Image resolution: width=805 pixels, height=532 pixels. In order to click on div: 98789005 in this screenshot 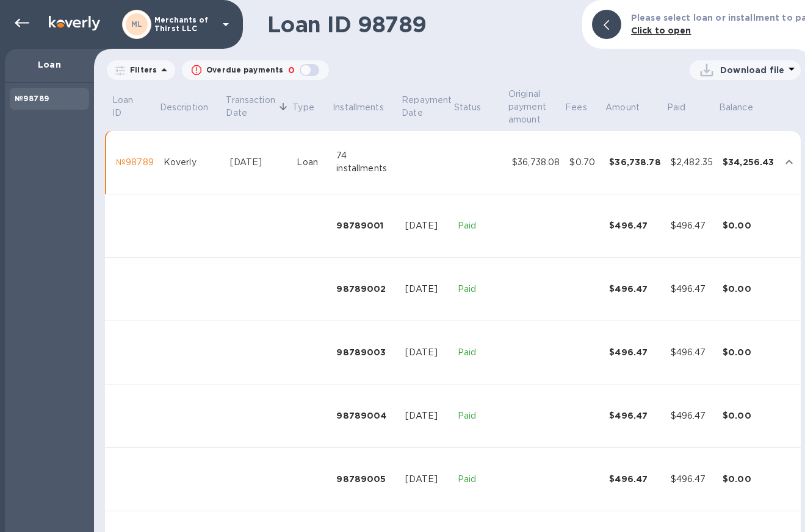, I will do `click(366, 480)`.